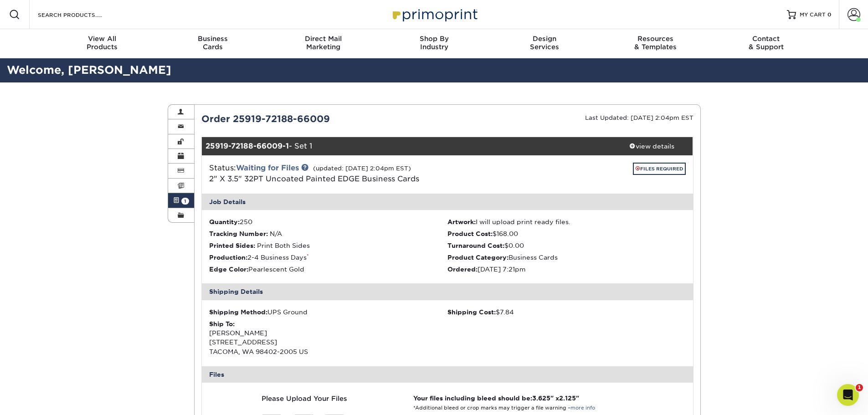 This screenshot has width=868, height=415. What do you see at coordinates (652, 146) in the screenshot?
I see `div: view details` at bounding box center [652, 146].